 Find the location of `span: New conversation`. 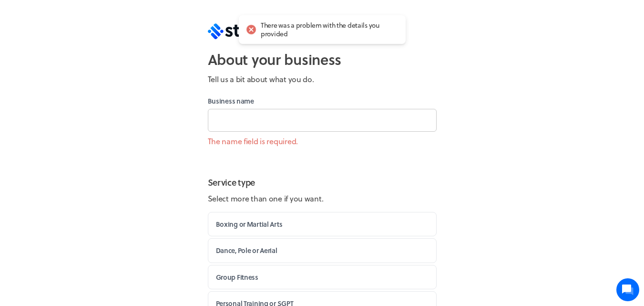

span: New conversation is located at coordinates (88, 121).